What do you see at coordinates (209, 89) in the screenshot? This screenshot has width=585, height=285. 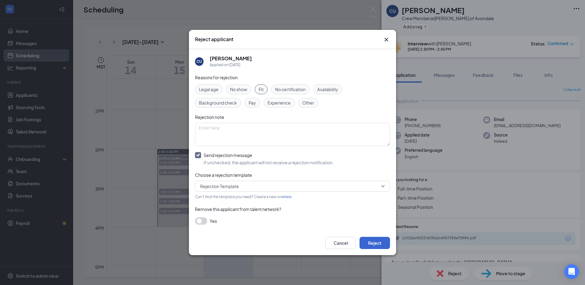 I see `span: Legal age` at bounding box center [209, 89].